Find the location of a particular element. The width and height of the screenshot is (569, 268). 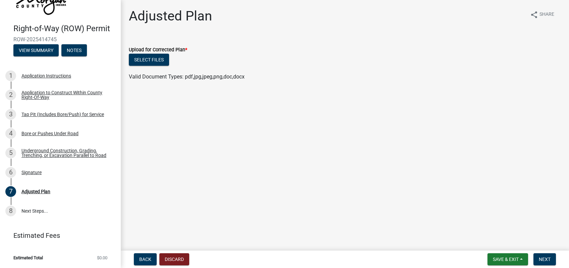

wm-modal-confirm: Summary is located at coordinates (36, 51).